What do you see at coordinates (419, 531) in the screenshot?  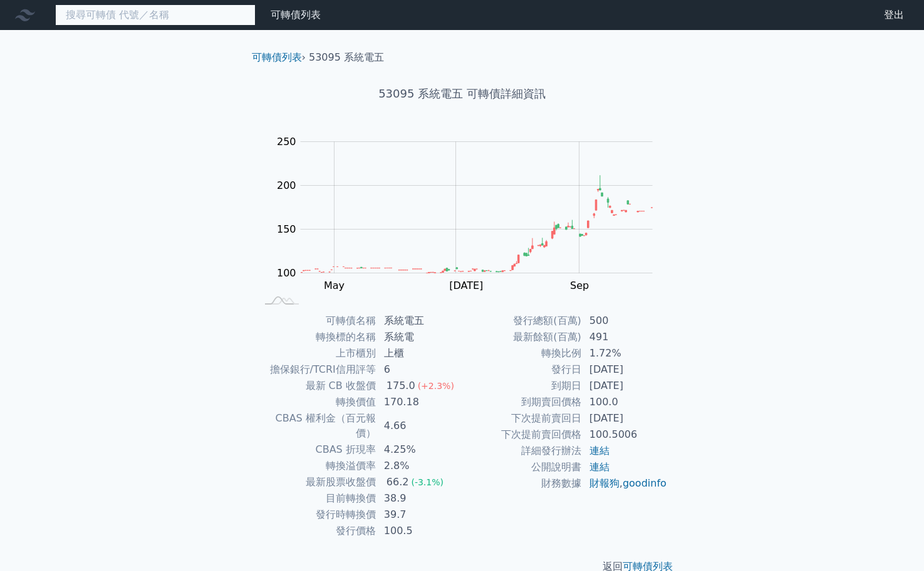 I see `td: 100.5` at bounding box center [419, 531].